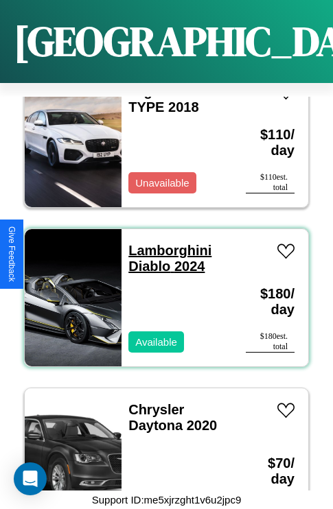 This screenshot has width=333, height=509. I want to click on div: Open Intercom Messenger, so click(30, 479).